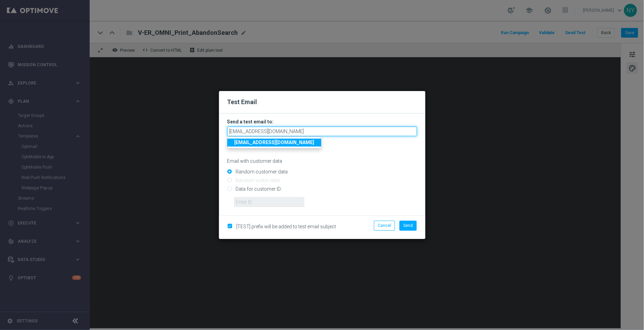  What do you see at coordinates (408, 225) in the screenshot?
I see `button: Send` at bounding box center [408, 225].